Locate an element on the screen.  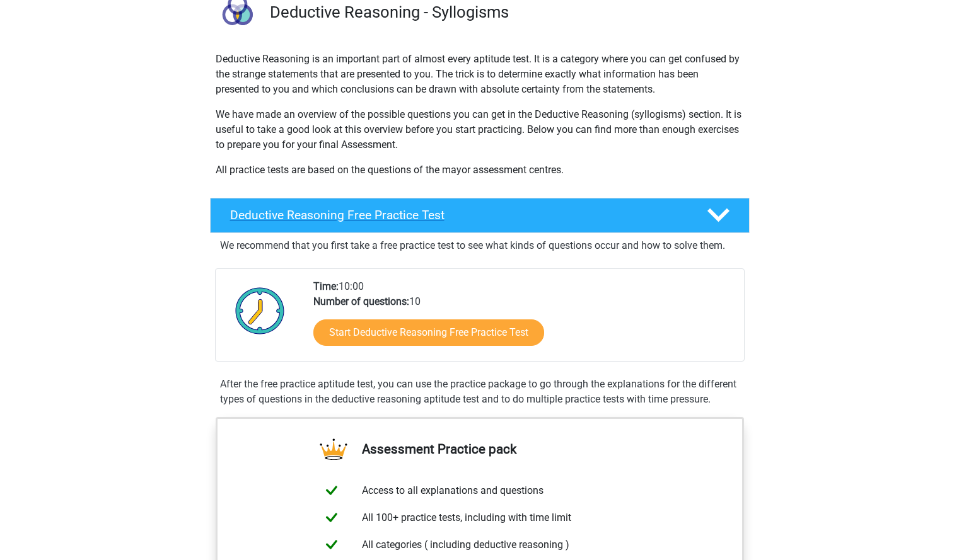
div: After the free practice aptitude test, you can use the practice package to go through the explana... is located at coordinates (480, 392).